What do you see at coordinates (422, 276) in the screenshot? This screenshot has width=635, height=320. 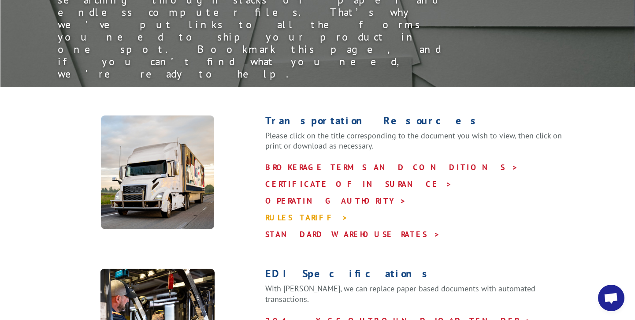 I see `h1: EDI Specifications` at bounding box center [422, 276].